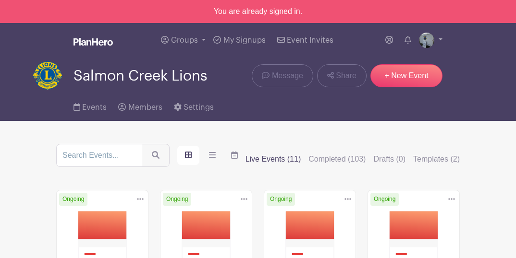 Image resolution: width=516 pixels, height=258 pixels. I want to click on img: image(4).jpg, so click(426, 40).